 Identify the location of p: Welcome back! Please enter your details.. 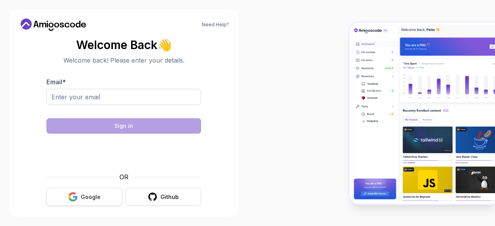
(124, 60).